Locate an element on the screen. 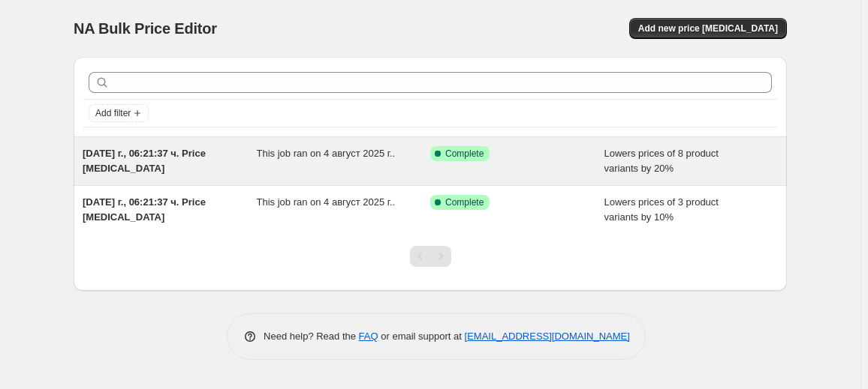  span: Lowers prices of 8 product variants by 20% is located at coordinates (661, 160).